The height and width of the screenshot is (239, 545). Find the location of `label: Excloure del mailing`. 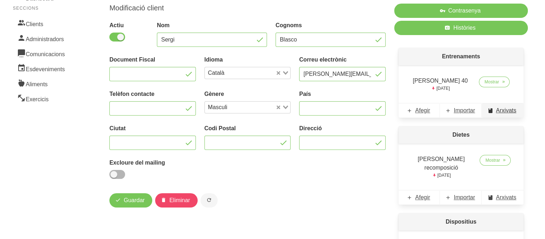

label: Excloure del mailing is located at coordinates (153, 163).